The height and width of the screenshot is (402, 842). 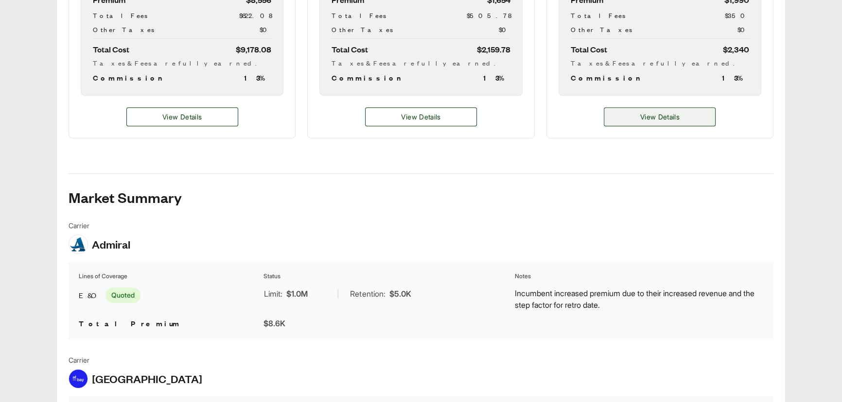 What do you see at coordinates (170, 277) in the screenshot?
I see `th: Lines of Coverage` at bounding box center [170, 277].